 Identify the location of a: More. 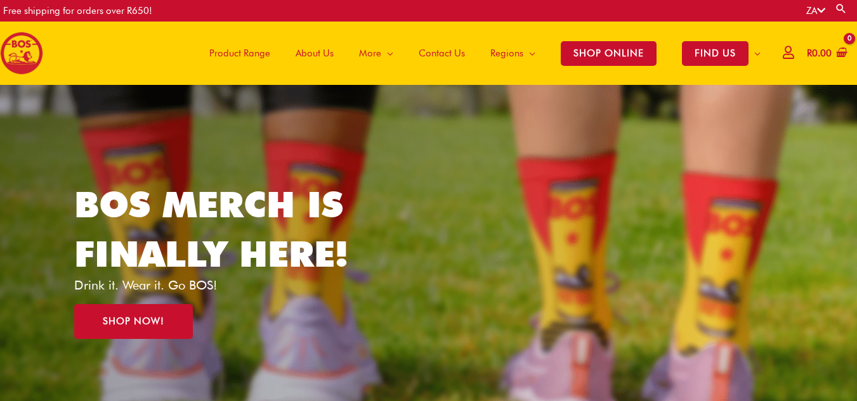
(376, 53).